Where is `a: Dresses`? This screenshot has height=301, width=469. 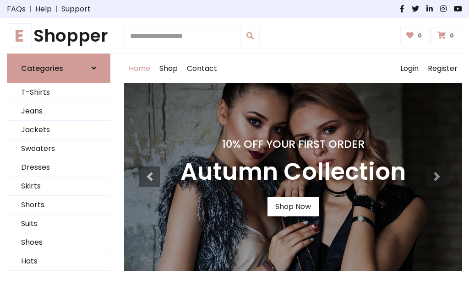 a: Dresses is located at coordinates (59, 168).